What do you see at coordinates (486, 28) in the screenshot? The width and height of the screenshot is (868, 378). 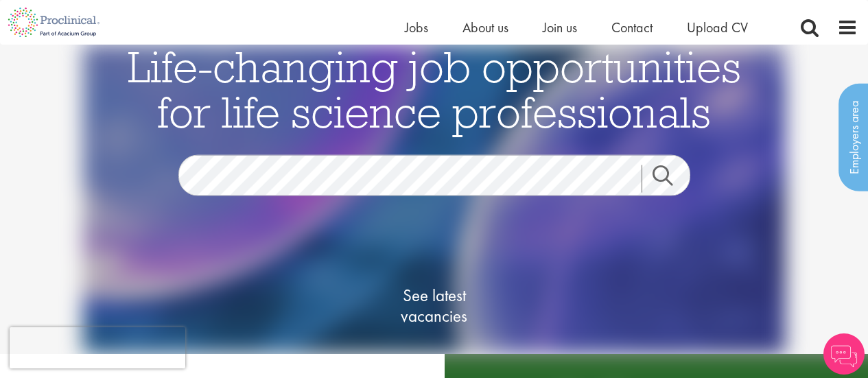 I see `span: About us` at bounding box center [486, 28].